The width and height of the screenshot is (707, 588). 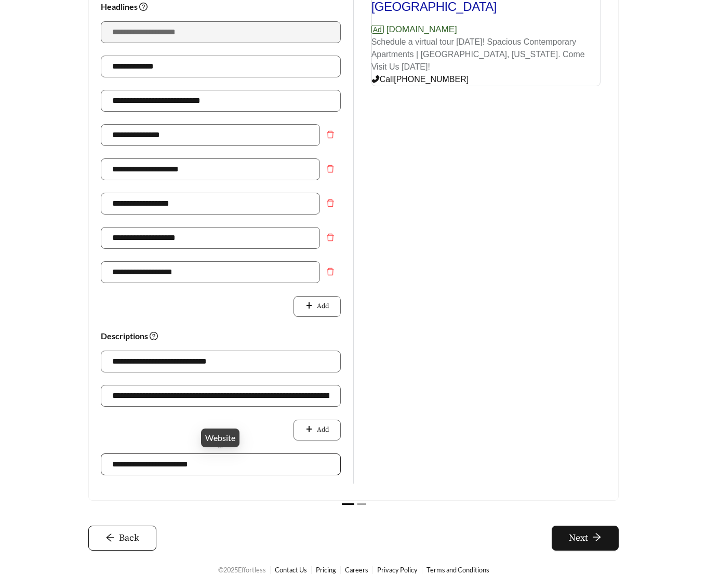 I want to click on button: arrow-leftBack, so click(x=122, y=538).